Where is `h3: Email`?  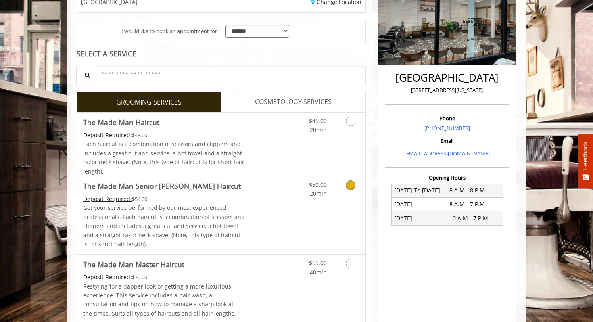 h3: Email is located at coordinates (447, 141).